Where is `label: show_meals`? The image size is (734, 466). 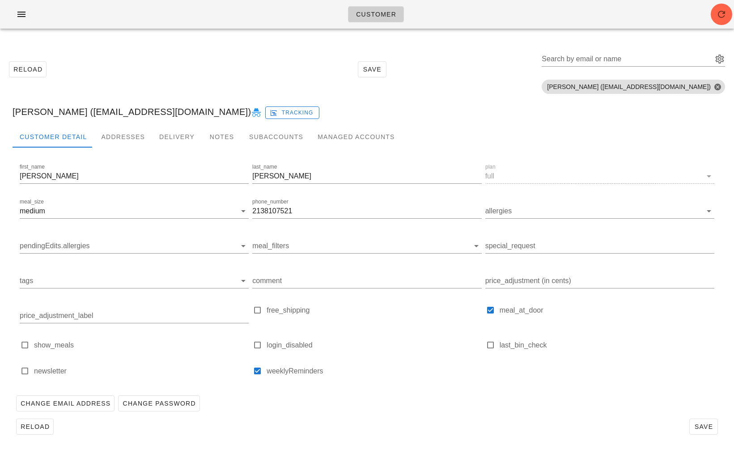
label: show_meals is located at coordinates (141, 345).